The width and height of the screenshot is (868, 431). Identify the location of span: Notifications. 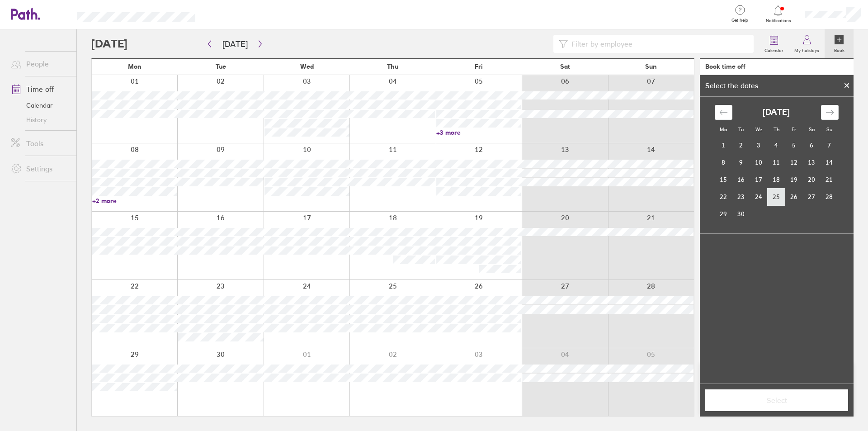
(778, 21).